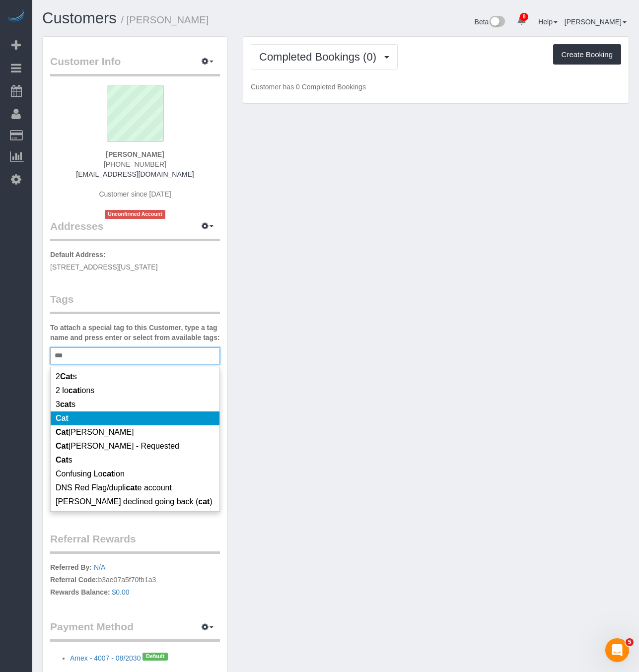 This screenshot has width=639, height=672. What do you see at coordinates (524, 17) in the screenshot?
I see `span: 8` at bounding box center [524, 17].